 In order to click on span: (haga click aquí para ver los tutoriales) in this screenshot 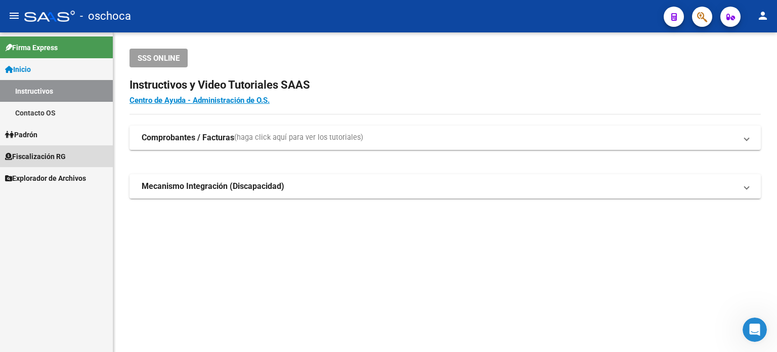, I will do `click(298, 138)`.